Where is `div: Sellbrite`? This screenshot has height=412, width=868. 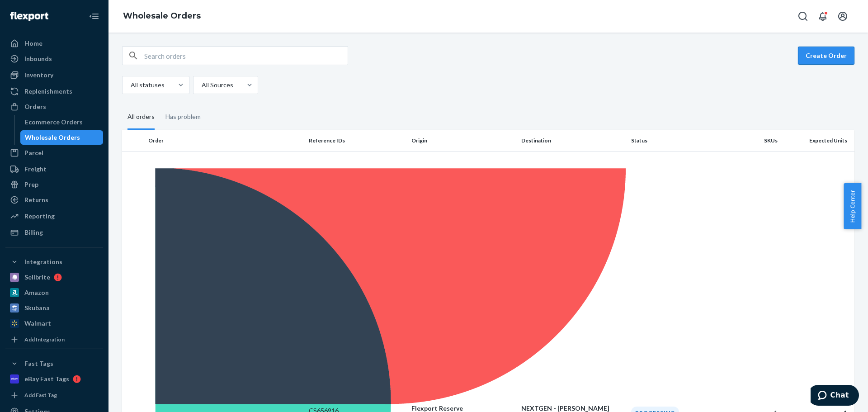 div: Sellbrite is located at coordinates (37, 277).